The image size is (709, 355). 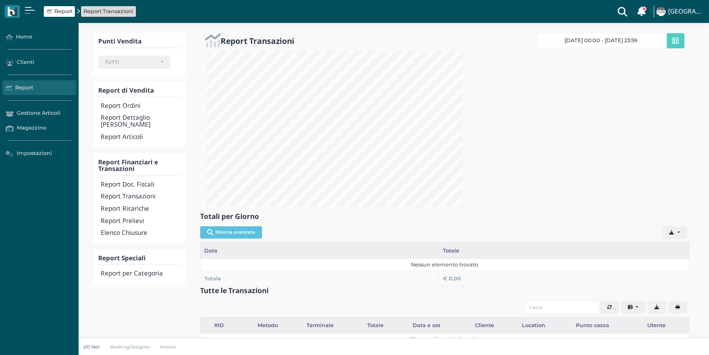 I want to click on div: Cliente, so click(x=494, y=325).